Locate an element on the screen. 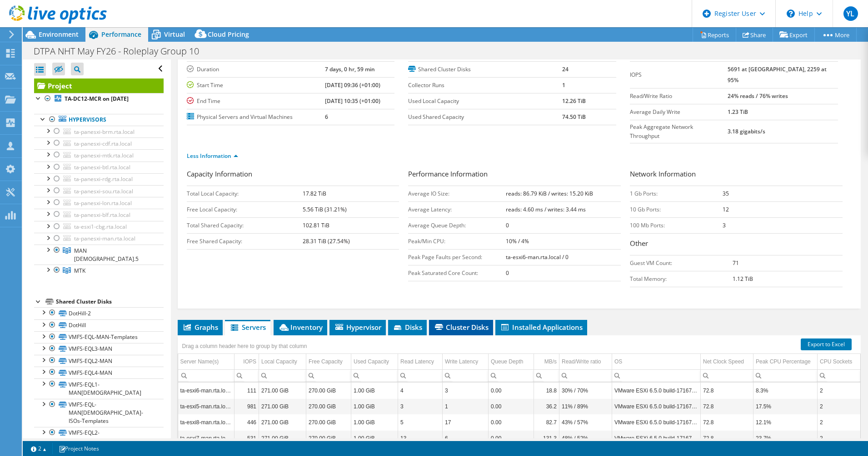 The height and width of the screenshot is (456, 868). span: ta-panesxi-mtk.rta.local is located at coordinates (104, 155).